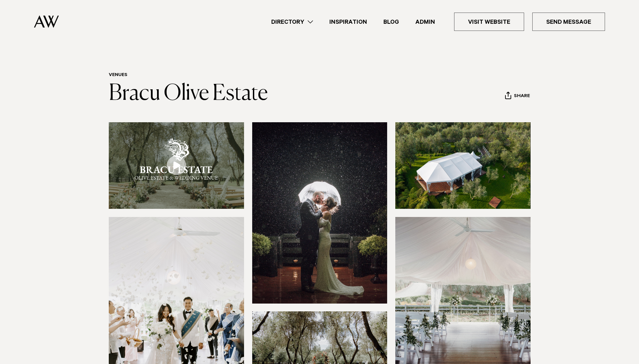 The height and width of the screenshot is (364, 639). I want to click on img: marquee wedding bracu estate, so click(463, 165).